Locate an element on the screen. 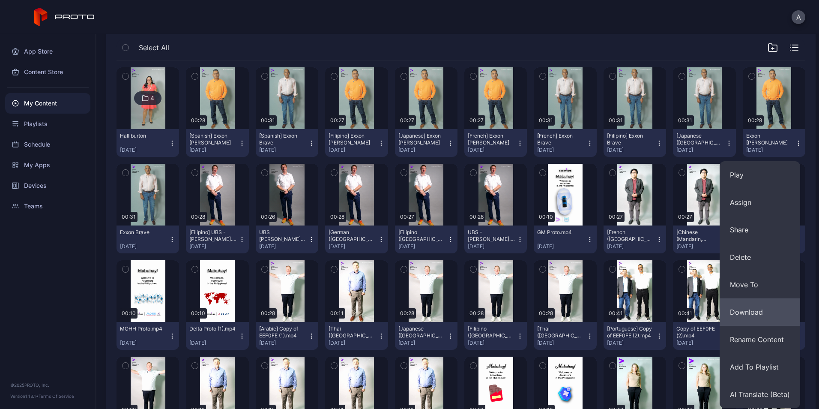 Image resolution: width=819 pixels, height=409 pixels. span: Select All is located at coordinates (154, 48).